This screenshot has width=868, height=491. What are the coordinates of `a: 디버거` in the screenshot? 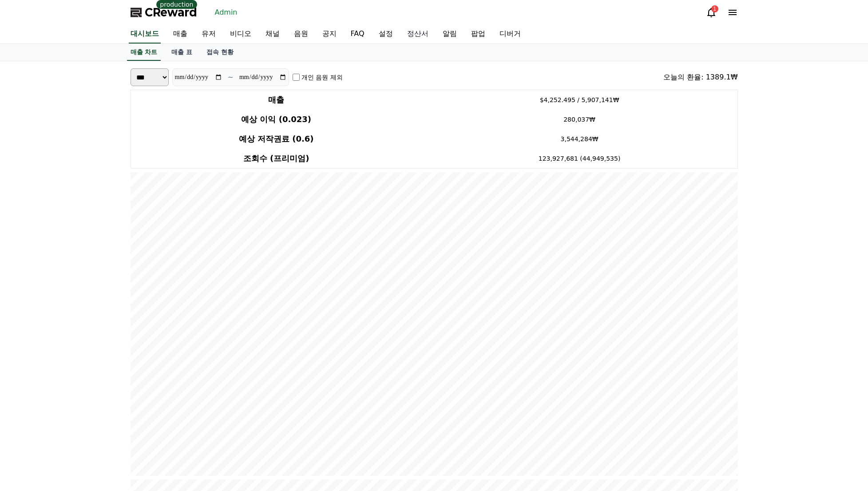 It's located at (510, 35).